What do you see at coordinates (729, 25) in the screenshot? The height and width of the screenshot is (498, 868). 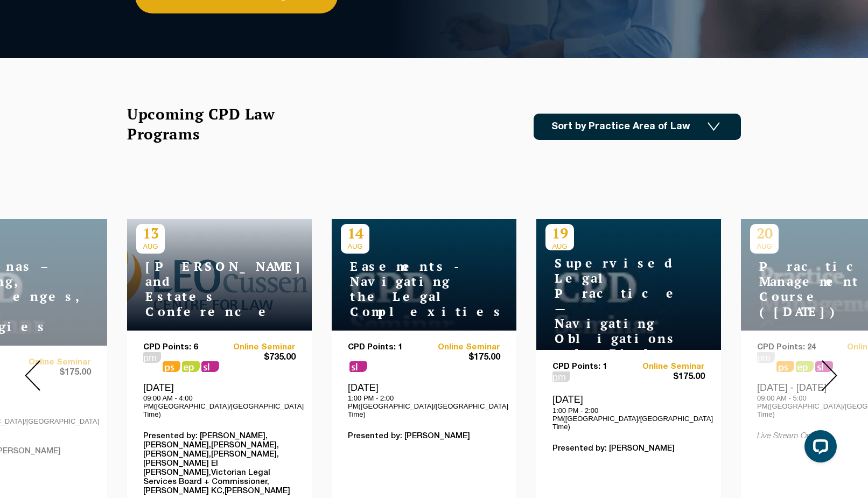 I see `a: Venue Hire` at bounding box center [729, 25].